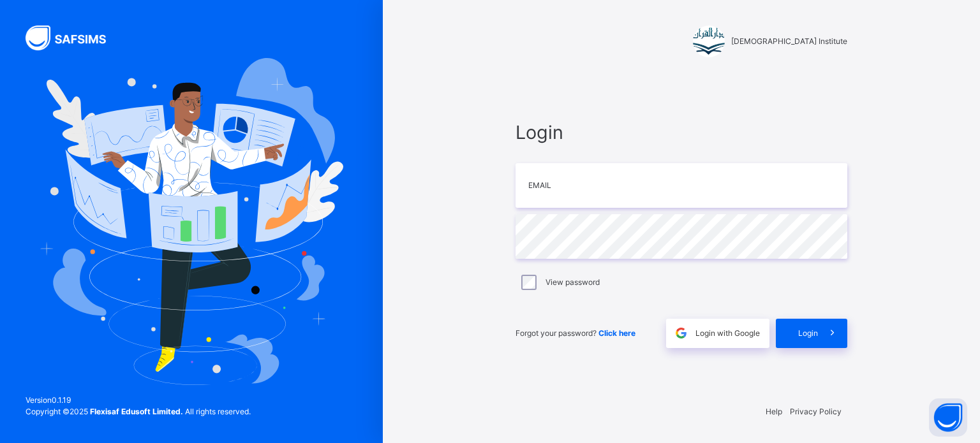 This screenshot has height=443, width=980. Describe the element at coordinates (573, 282) in the screenshot. I see `label: View password` at that location.